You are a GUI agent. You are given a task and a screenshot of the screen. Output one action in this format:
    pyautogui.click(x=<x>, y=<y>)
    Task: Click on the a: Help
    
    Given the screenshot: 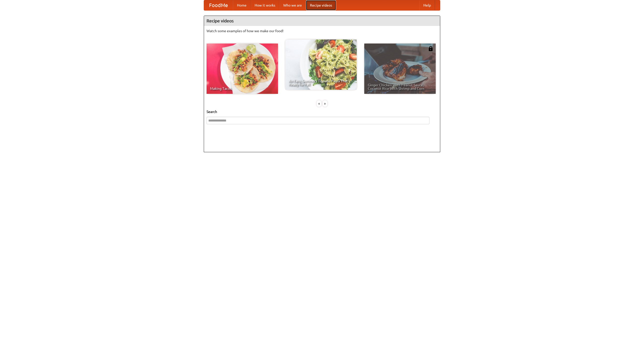 What is the action you would take?
    pyautogui.click(x=427, y=6)
    